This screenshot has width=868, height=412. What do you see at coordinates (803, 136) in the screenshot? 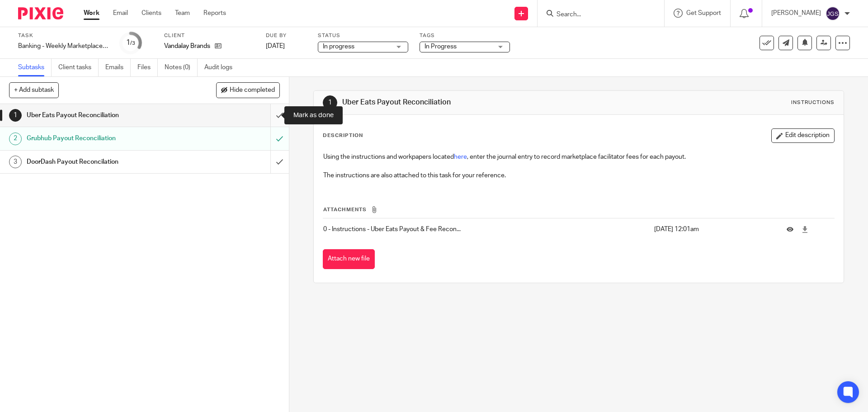
I see `button: Edit description` at bounding box center [803, 136].